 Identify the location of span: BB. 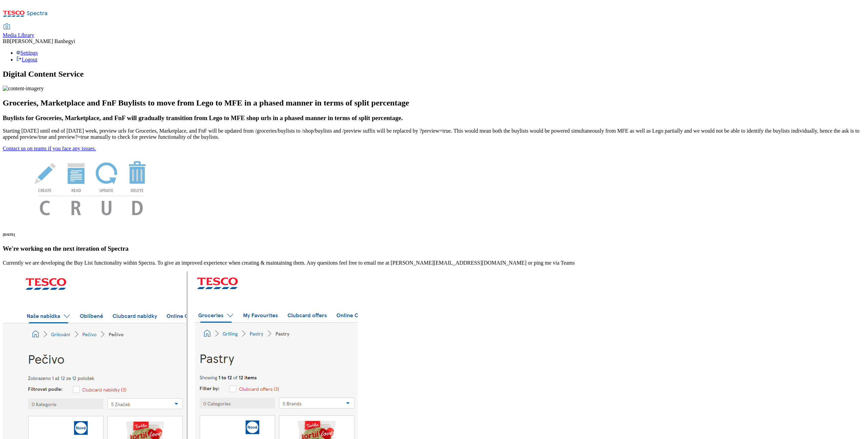
(6, 41).